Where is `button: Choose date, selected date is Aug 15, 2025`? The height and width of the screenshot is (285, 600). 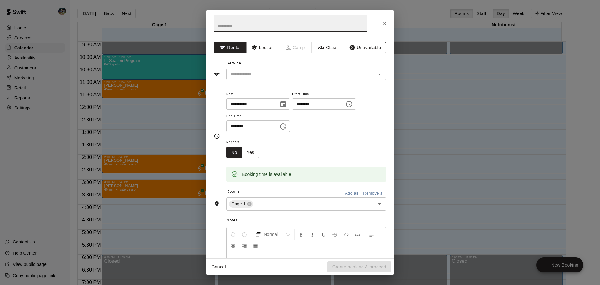
button: Choose date, selected date is Aug 15, 2025 is located at coordinates (283, 104).